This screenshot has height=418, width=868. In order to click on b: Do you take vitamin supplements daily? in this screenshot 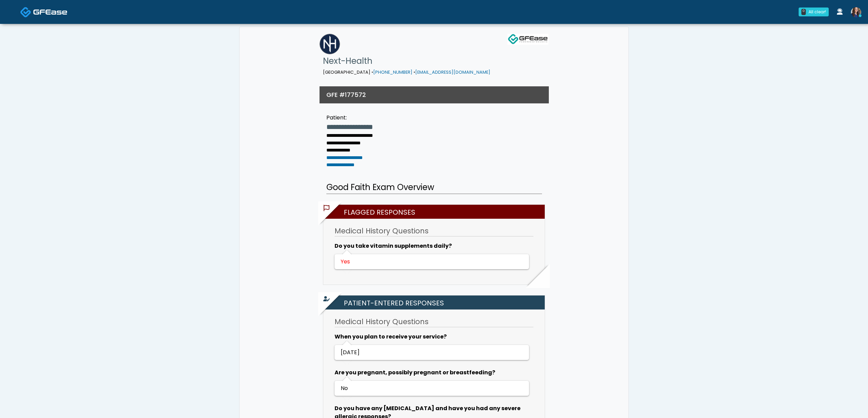, I will do `click(393, 246)`.